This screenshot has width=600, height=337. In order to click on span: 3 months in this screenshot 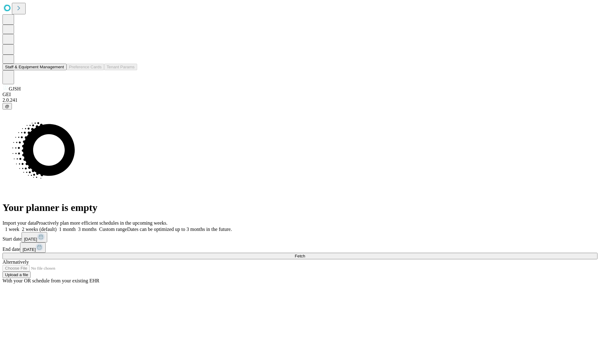, I will do `click(87, 229)`.